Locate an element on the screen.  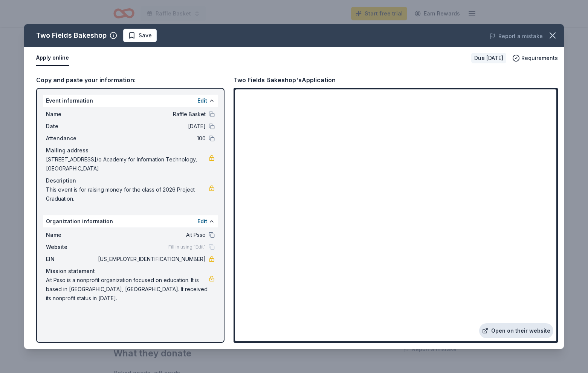
span: Fill in using "Edit" is located at coordinates (187, 247).